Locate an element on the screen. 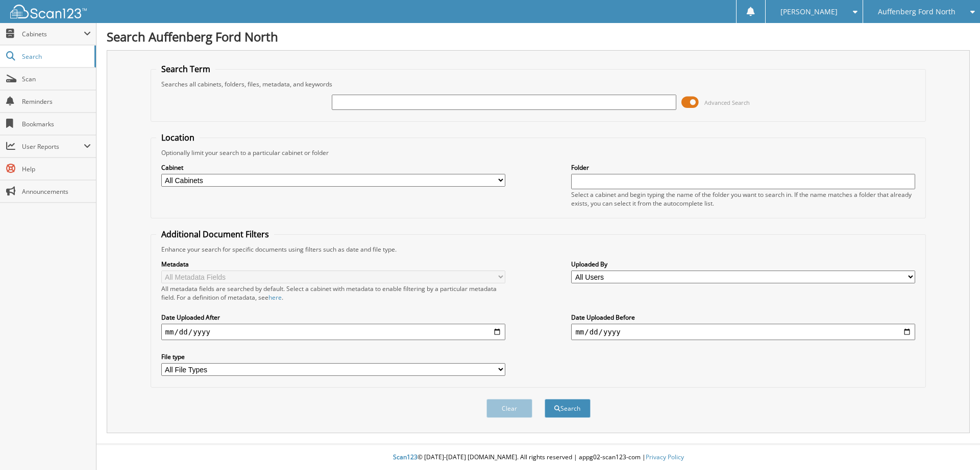  div: Select a cabinet and begin typing the name of the folder you want to search in. If the name match... is located at coordinates (743, 199).